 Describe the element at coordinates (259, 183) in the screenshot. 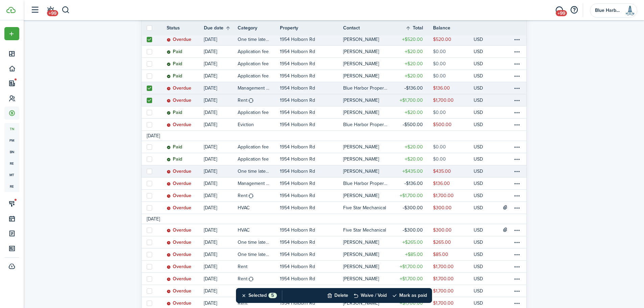

I see `a: Management fees` at that location.